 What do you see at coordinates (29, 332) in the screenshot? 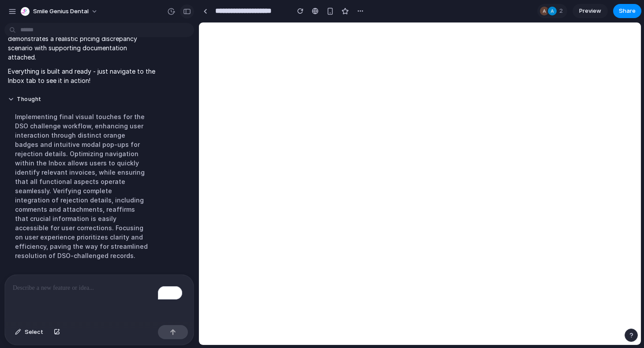
I see `button: Select` at bounding box center [29, 332].